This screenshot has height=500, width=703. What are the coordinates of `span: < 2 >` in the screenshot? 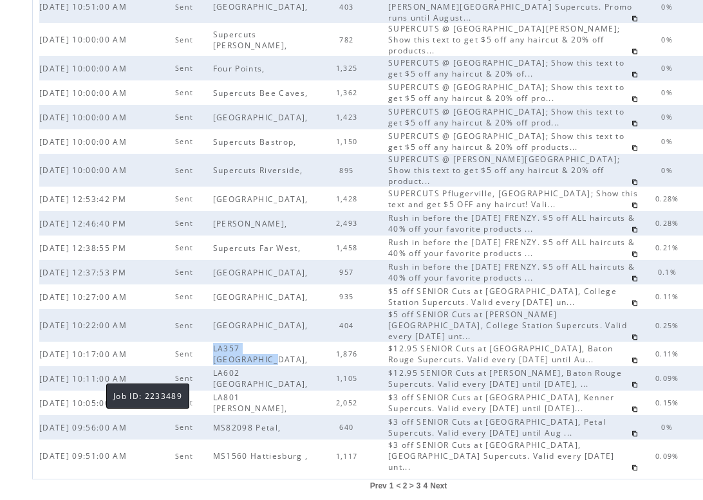 It's located at (404, 486).